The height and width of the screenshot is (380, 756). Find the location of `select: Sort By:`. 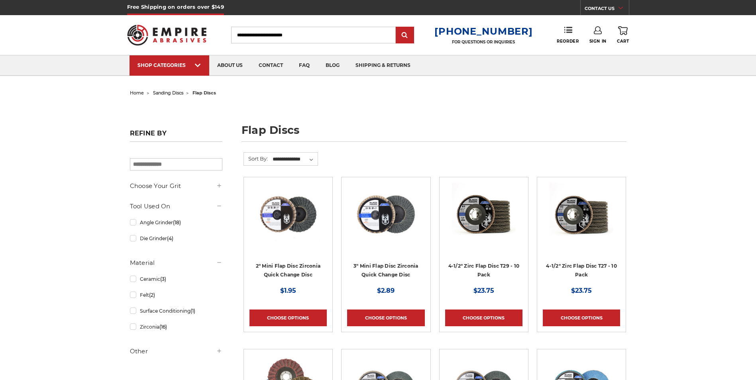

select: Sort By: is located at coordinates (294, 159).